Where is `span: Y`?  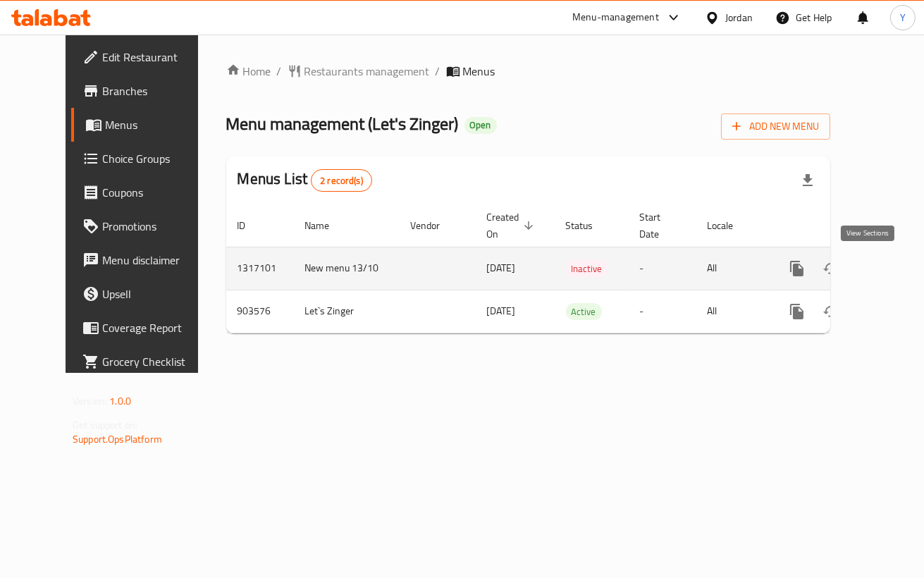 span: Y is located at coordinates (903, 17).